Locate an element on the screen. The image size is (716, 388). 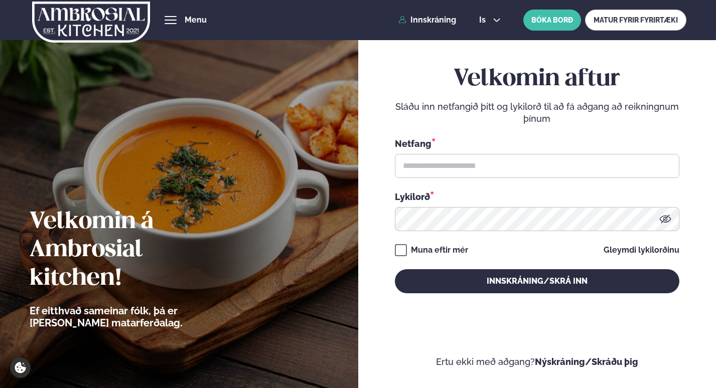
a: Gleymdi lykilorðinu is located at coordinates (641, 250).